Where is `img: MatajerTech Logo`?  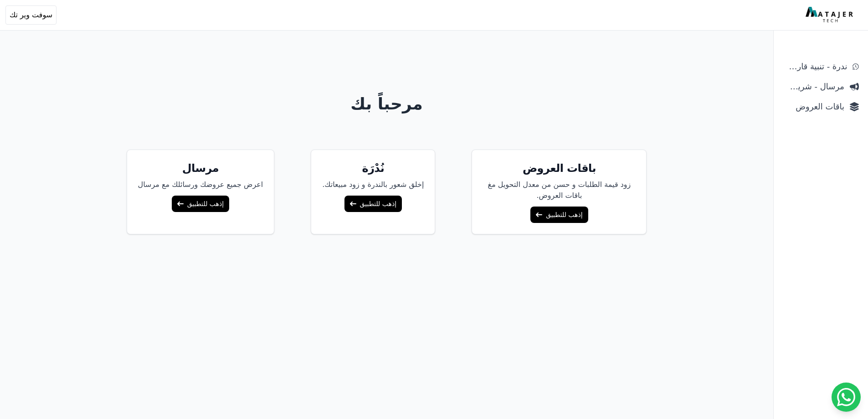 img: MatajerTech Logo is located at coordinates (830, 15).